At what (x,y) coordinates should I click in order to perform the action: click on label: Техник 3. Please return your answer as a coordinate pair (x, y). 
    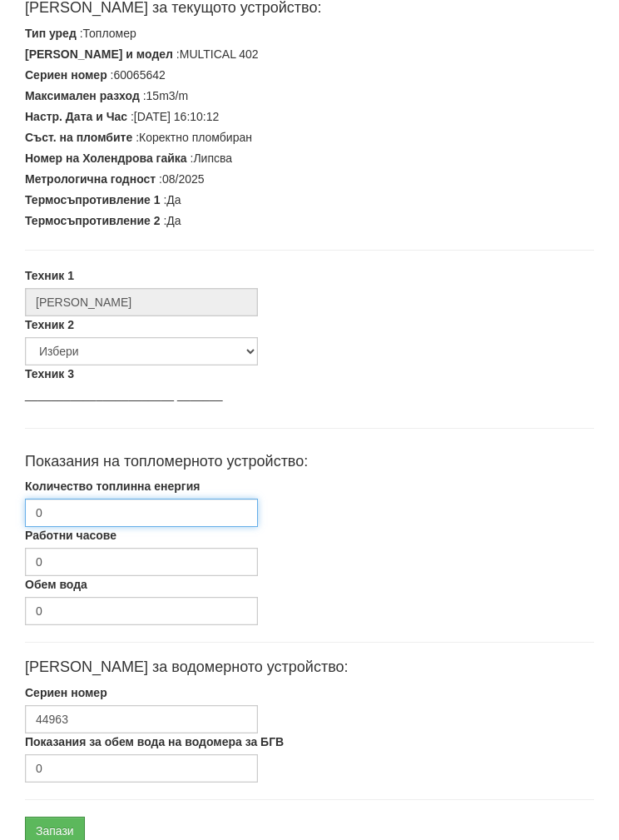
    Looking at the image, I should click on (49, 374).